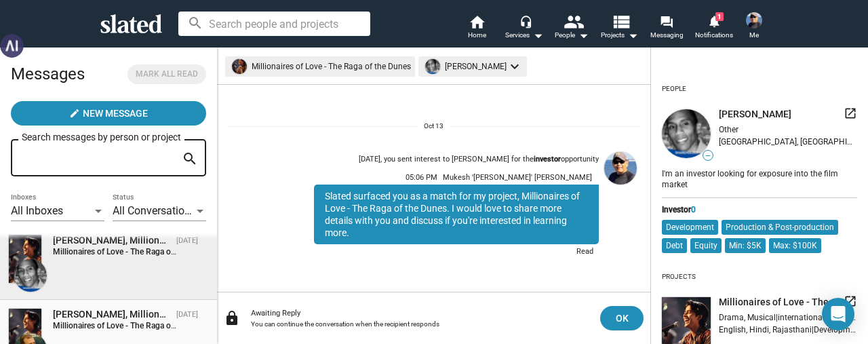  I want to click on span: Home, so click(477, 36).